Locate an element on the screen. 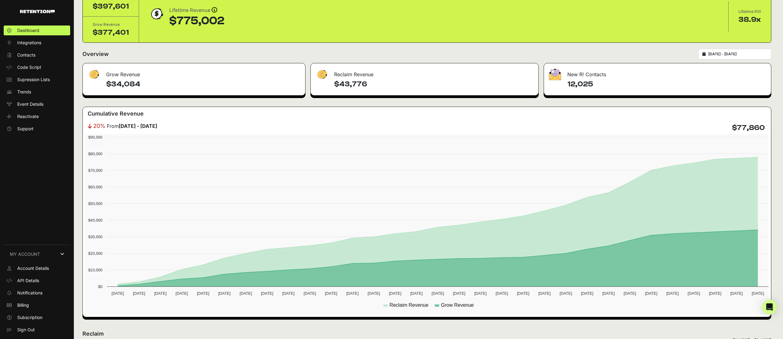 Image resolution: width=783 pixels, height=339 pixels. a: Integrations is located at coordinates (37, 43).